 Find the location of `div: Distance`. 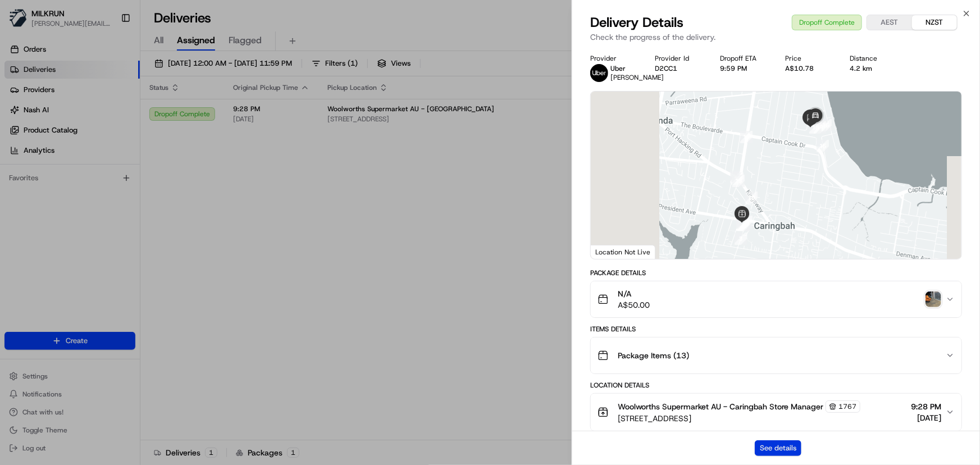

div: Distance is located at coordinates (874, 58).